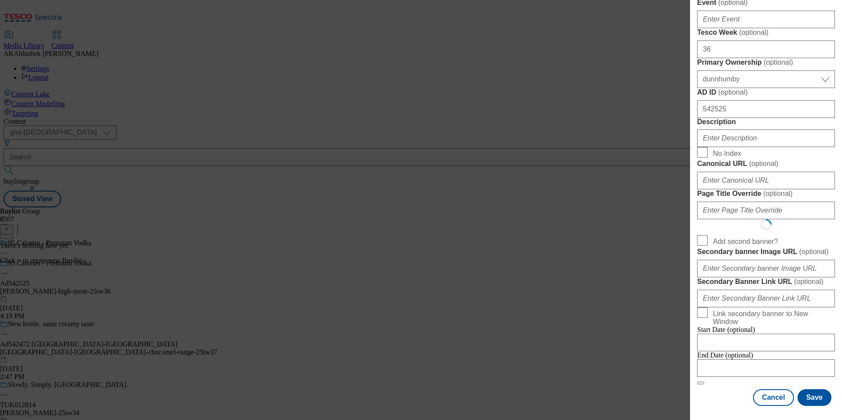 Image resolution: width=842 pixels, height=420 pixels. What do you see at coordinates (745, 242) in the screenshot?
I see `span: Add second banner?` at bounding box center [745, 242].